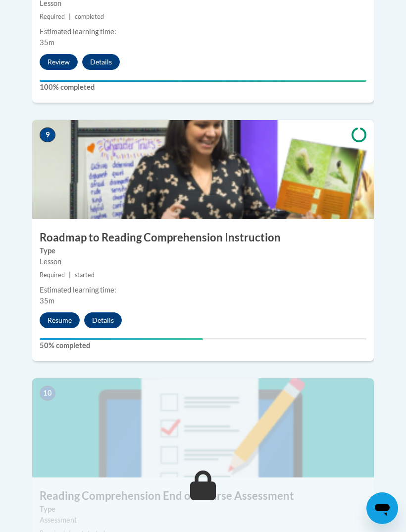 The height and width of the screenshot is (532, 406). I want to click on span: 9, so click(48, 135).